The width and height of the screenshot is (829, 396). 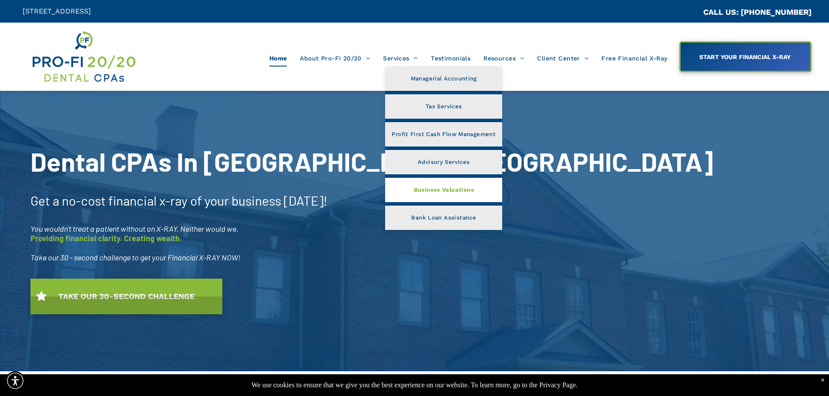 What do you see at coordinates (444, 162) in the screenshot?
I see `span: Advisory Services` at bounding box center [444, 162].